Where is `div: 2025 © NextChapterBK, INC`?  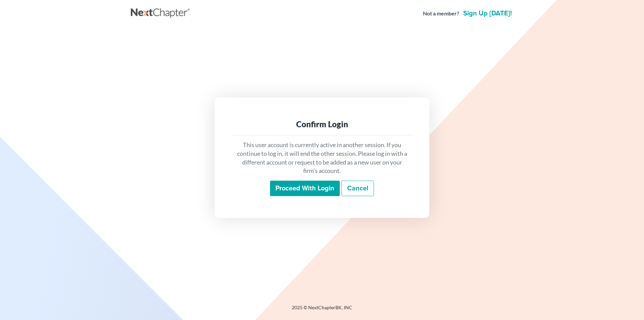
div: 2025 © NextChapterBK, INC is located at coordinates (322, 310).